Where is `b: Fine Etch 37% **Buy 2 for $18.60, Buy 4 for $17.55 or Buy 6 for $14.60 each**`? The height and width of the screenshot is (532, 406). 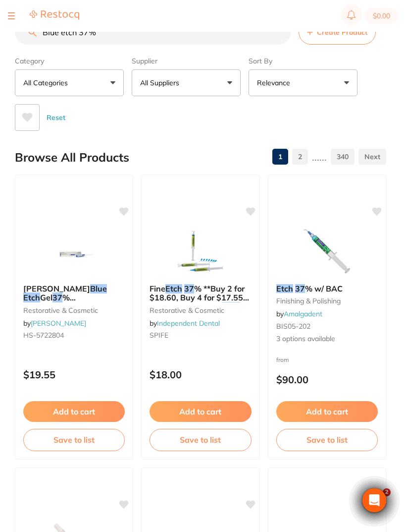 b: Fine Etch 37% **Buy 2 for $18.60, Buy 4 for $17.55 or Buy 6 for $14.60 each** is located at coordinates (200, 293).